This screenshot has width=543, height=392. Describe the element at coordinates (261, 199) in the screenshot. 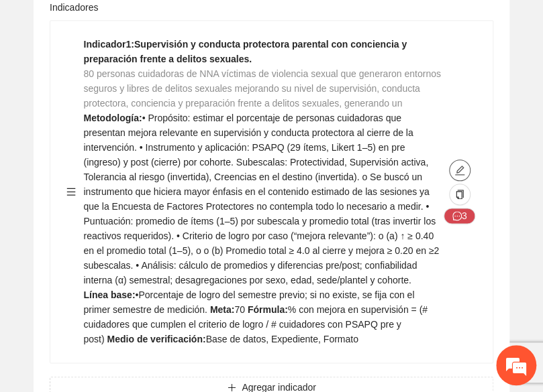

I see `span: • Propósito: estimar el porcentaje de personas cuidadoras que presentan mejora relevante en super...` at that location.